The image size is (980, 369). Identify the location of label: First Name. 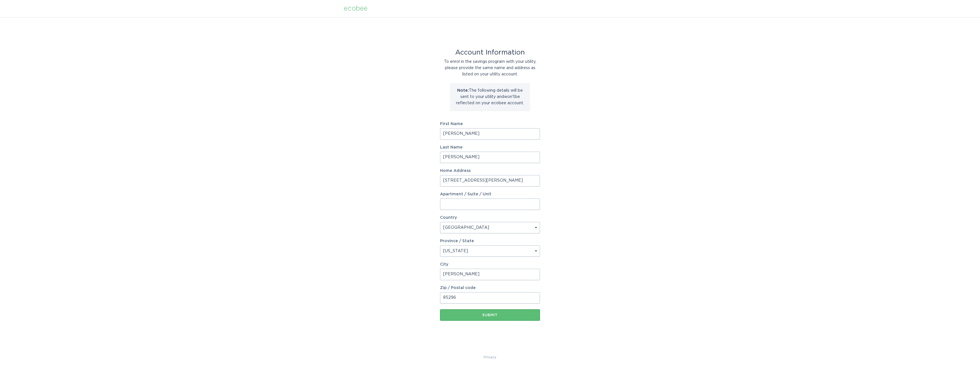
(490, 124).